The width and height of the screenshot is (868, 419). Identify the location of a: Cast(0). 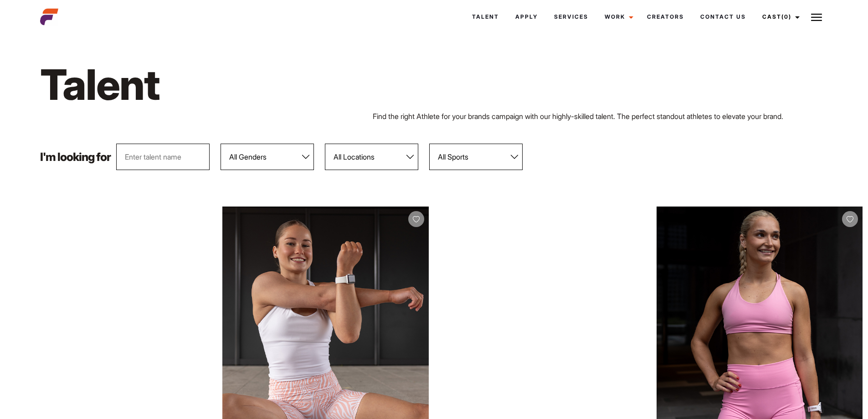
(780, 17).